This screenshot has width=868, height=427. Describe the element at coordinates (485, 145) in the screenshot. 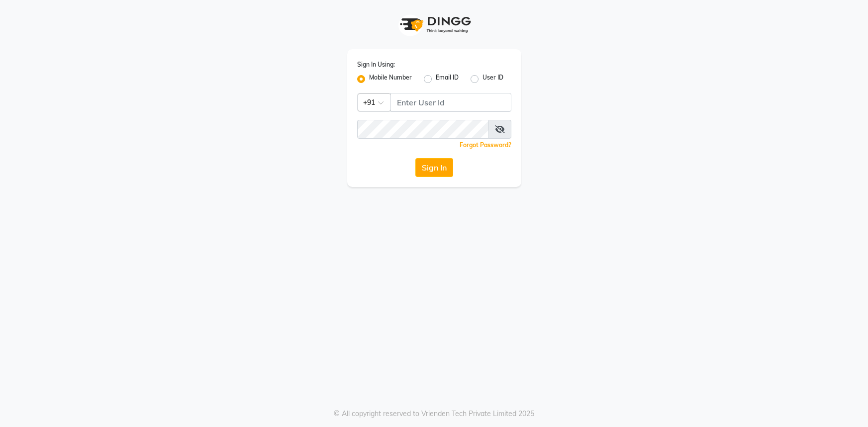

I see `a: Forgot Password?` at that location.